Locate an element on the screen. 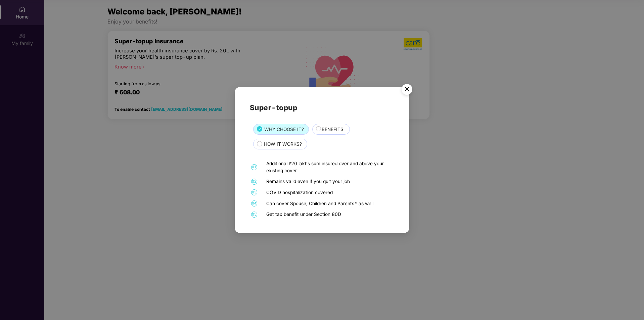  span: 03 is located at coordinates (254, 192).